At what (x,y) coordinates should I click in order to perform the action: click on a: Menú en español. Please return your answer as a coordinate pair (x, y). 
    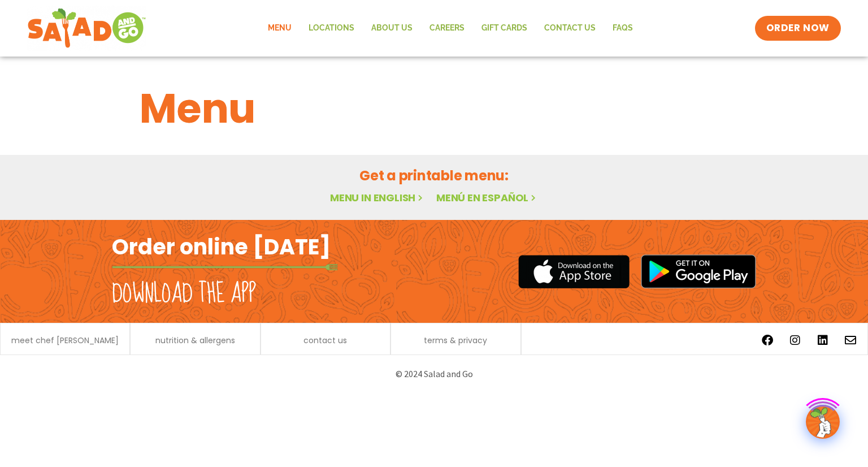
    Looking at the image, I should click on (487, 197).